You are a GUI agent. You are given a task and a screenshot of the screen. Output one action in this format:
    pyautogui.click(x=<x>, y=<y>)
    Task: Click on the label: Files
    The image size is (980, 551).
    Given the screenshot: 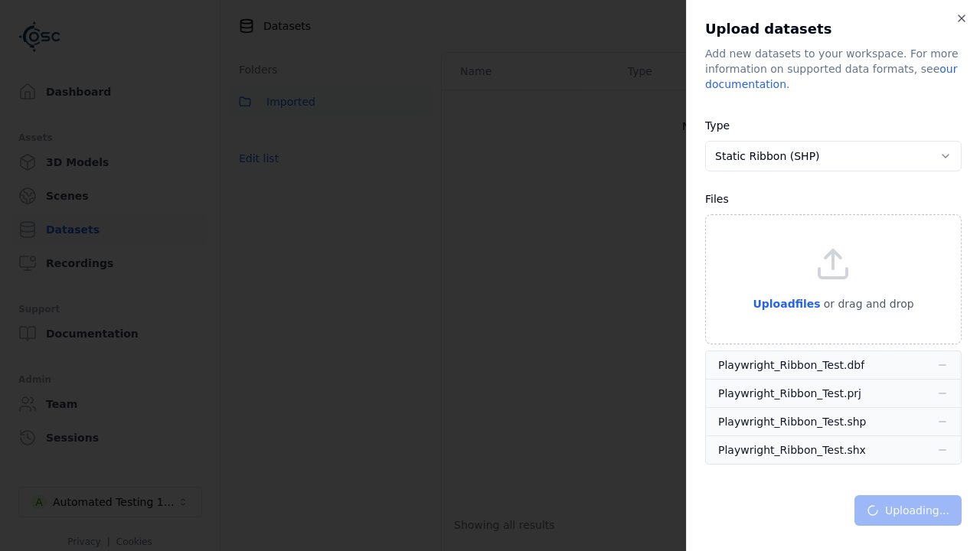 What is the action you would take?
    pyautogui.click(x=716, y=199)
    